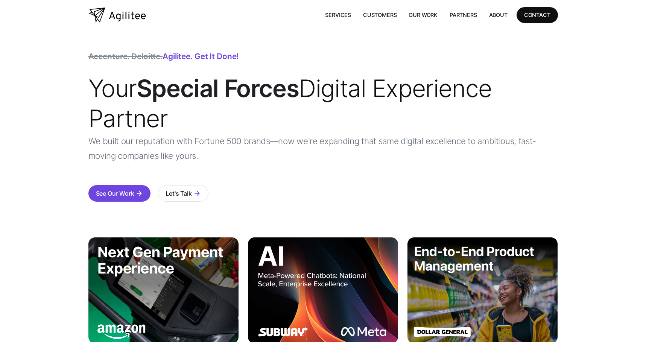 Image resolution: width=646 pixels, height=342 pixels. I want to click on div: CONTACT, so click(537, 15).